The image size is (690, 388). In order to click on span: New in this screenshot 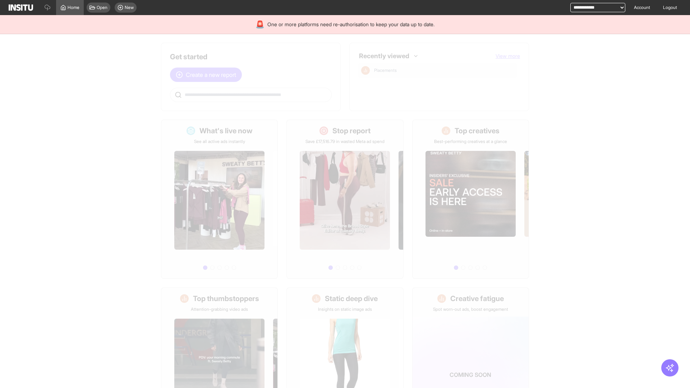, I will do `click(129, 8)`.